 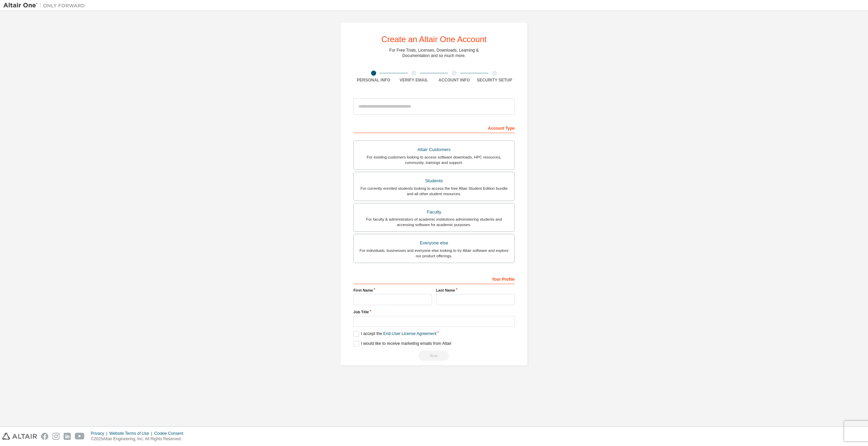 What do you see at coordinates (67, 437) in the screenshot?
I see `img: linkedin.svg` at bounding box center [67, 437].